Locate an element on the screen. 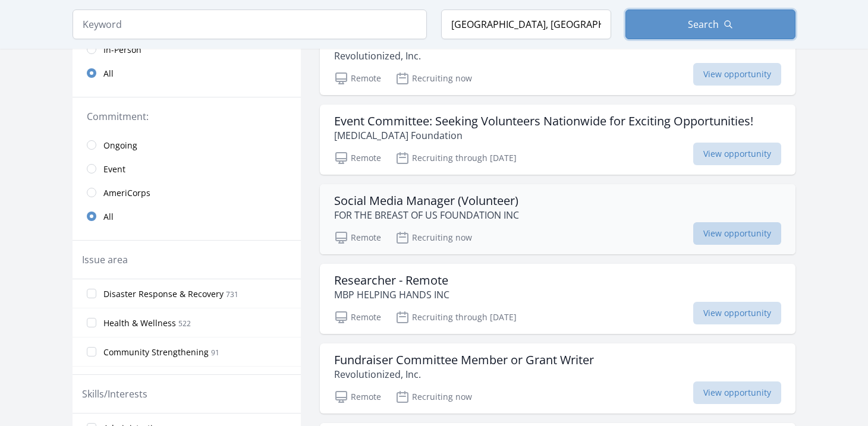 This screenshot has width=868, height=426. h3: Social Media Manager (Volunteer) is located at coordinates (426, 201).